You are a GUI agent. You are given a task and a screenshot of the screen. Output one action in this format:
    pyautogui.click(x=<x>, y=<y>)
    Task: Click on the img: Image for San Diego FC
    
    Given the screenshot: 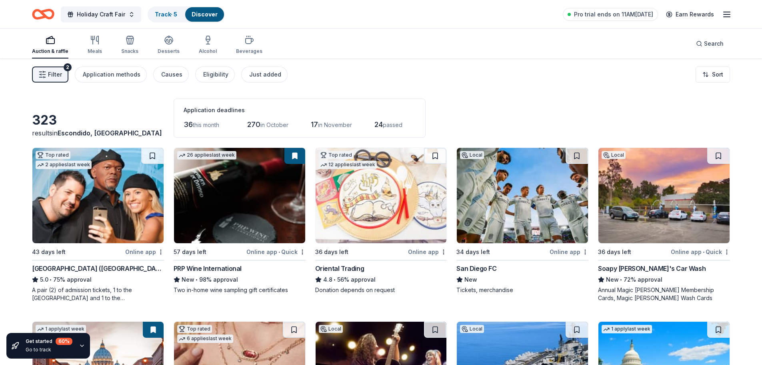 What is the action you would take?
    pyautogui.click(x=523, y=195)
    